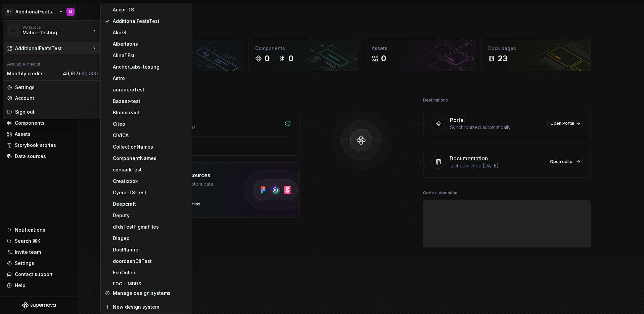 The image size is (644, 314). Describe the element at coordinates (150, 216) in the screenshot. I see `div: Deputy` at that location.